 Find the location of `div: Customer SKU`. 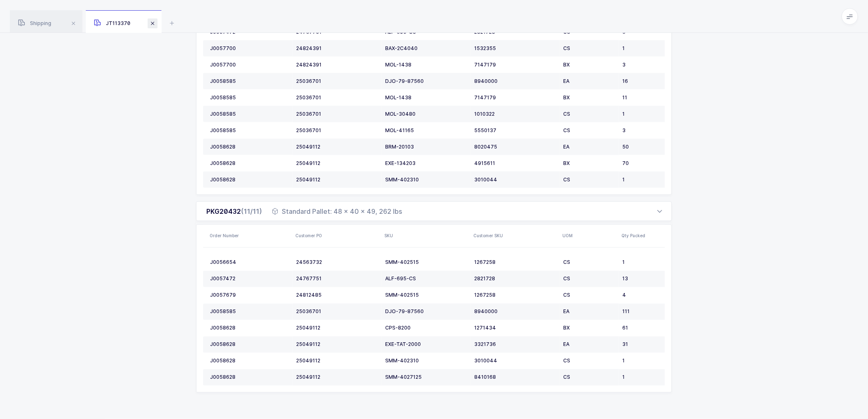

div: Customer SKU is located at coordinates (515, 236).